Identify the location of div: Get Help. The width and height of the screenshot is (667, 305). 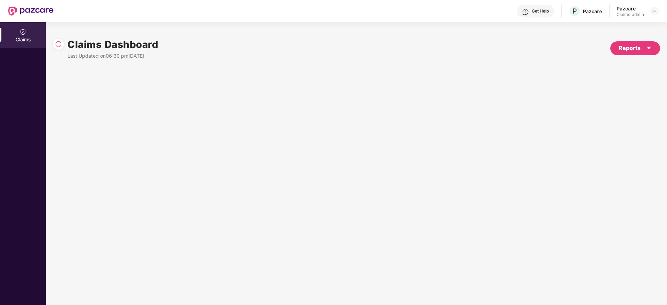
(540, 11).